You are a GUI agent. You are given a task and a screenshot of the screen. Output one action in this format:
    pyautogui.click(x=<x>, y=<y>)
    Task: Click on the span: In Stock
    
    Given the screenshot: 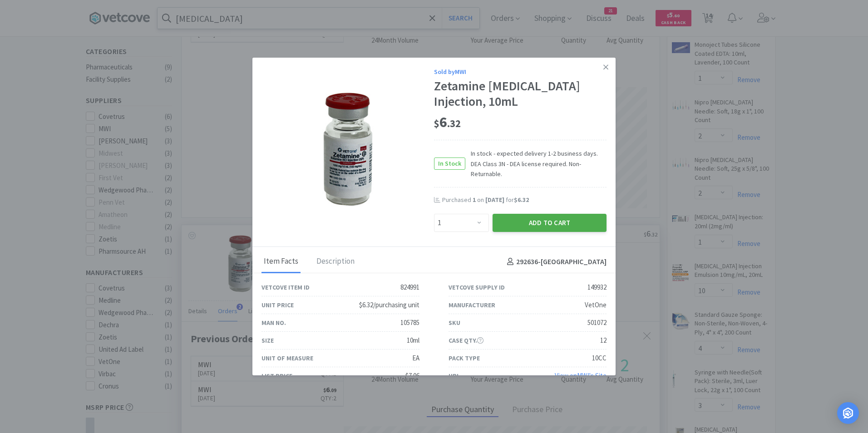 What is the action you would take?
    pyautogui.click(x=450, y=163)
    